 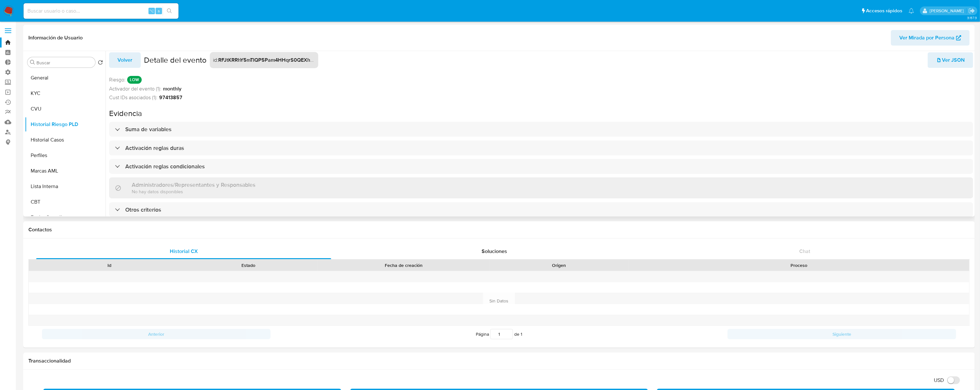 What do you see at coordinates (65, 202) in the screenshot?
I see `button: CBT` at bounding box center [65, 202].